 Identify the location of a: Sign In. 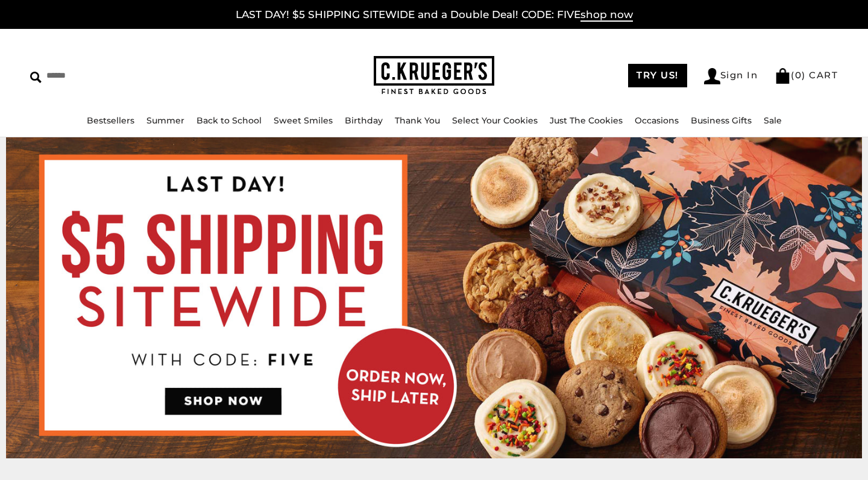
(731, 76).